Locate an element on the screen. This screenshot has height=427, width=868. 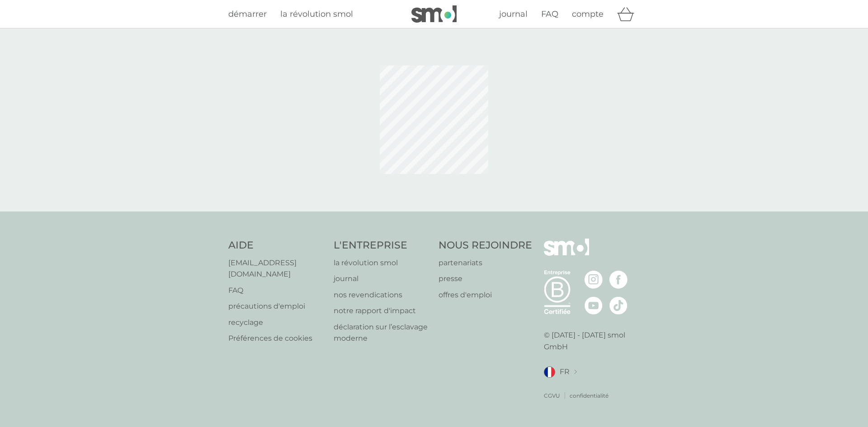
a: notre rapport d'impact is located at coordinates (382, 311).